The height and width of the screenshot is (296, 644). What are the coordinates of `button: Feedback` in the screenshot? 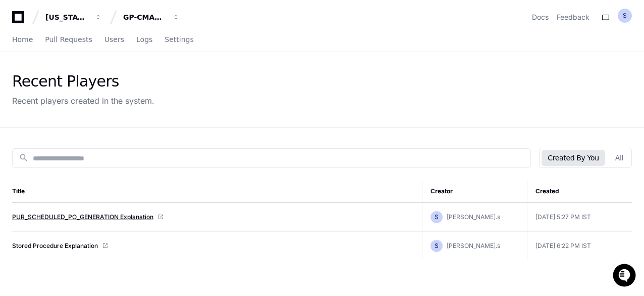 It's located at (573, 17).